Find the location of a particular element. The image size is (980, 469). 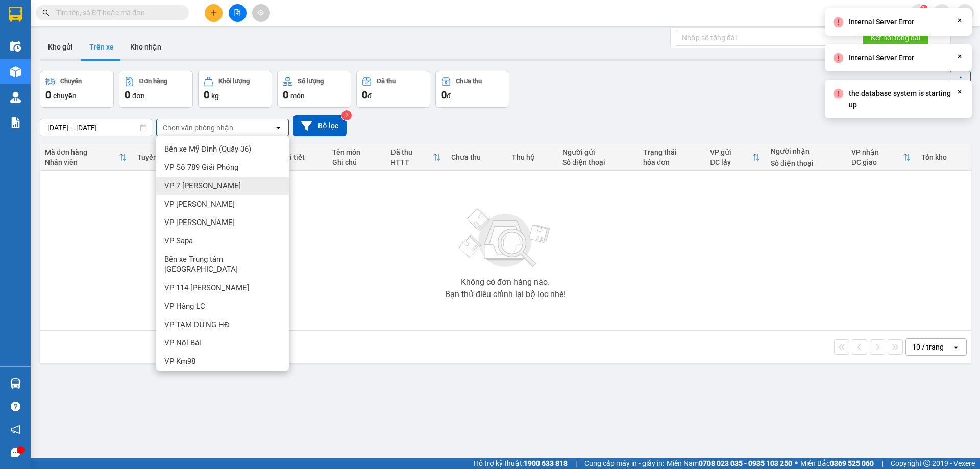

button: Kho nhận is located at coordinates (146, 47).